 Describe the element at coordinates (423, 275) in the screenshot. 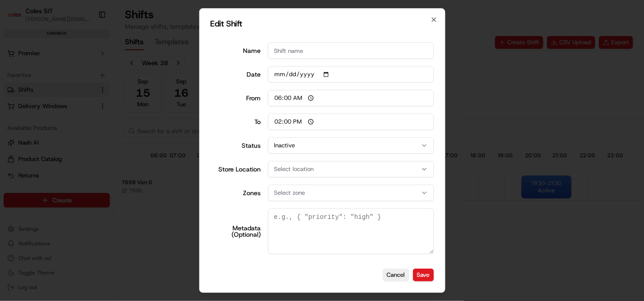

I see `button: Save` at that location.